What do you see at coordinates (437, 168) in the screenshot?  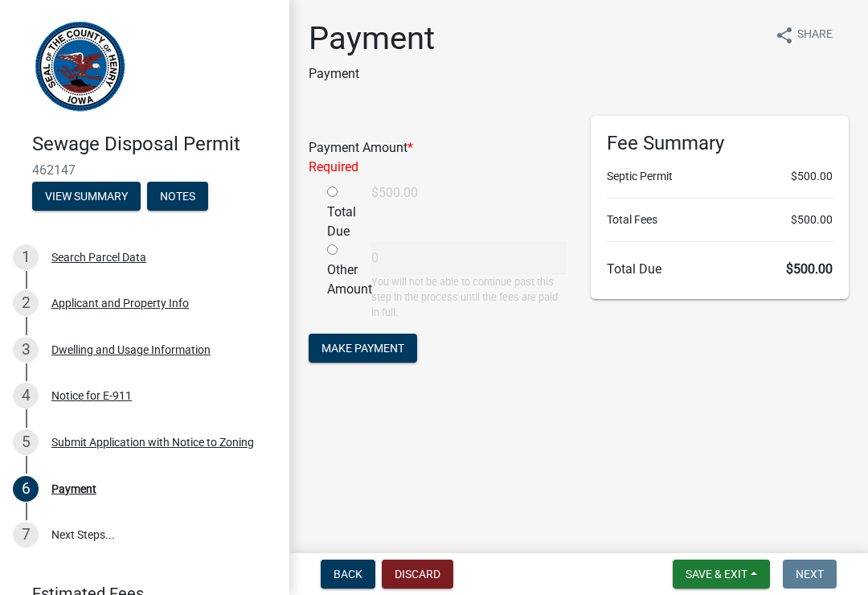 I see `div: Required` at bounding box center [437, 168].